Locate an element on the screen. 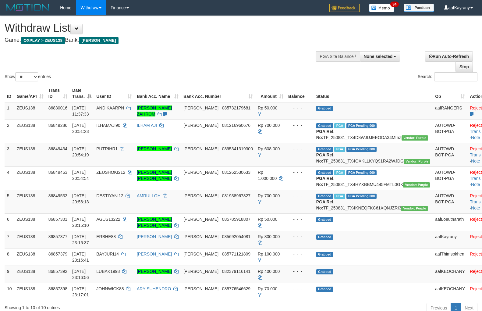 This screenshot has width=482, height=311. span: 86857379 is located at coordinates (58, 254).